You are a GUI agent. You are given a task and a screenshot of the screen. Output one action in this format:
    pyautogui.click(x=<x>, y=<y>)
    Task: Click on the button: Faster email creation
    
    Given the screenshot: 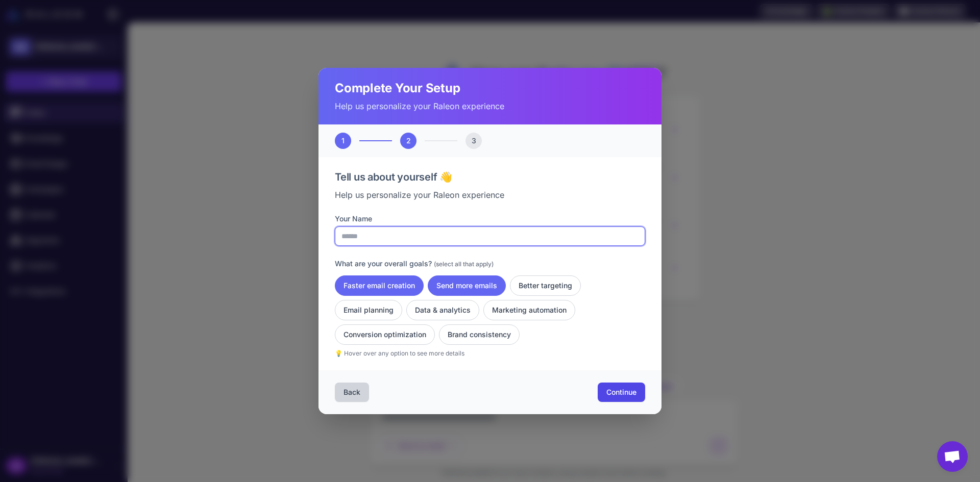 What is the action you would take?
    pyautogui.click(x=379, y=286)
    